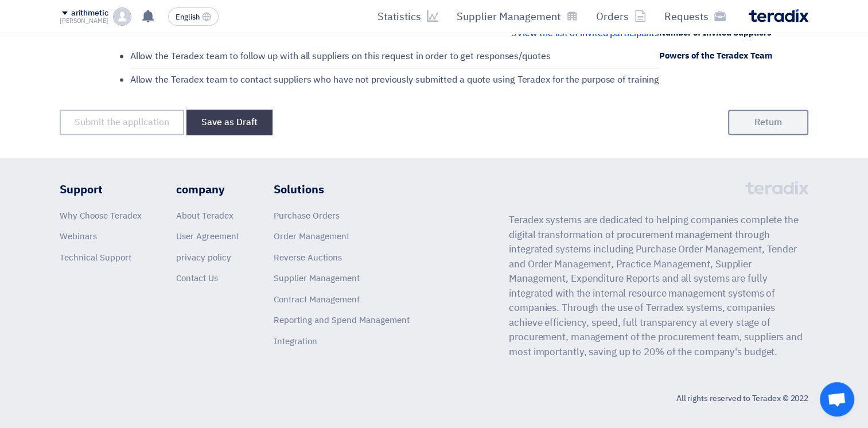 The height and width of the screenshot is (428, 868). What do you see at coordinates (308, 257) in the screenshot?
I see `a: Reverse Auctions` at bounding box center [308, 257].